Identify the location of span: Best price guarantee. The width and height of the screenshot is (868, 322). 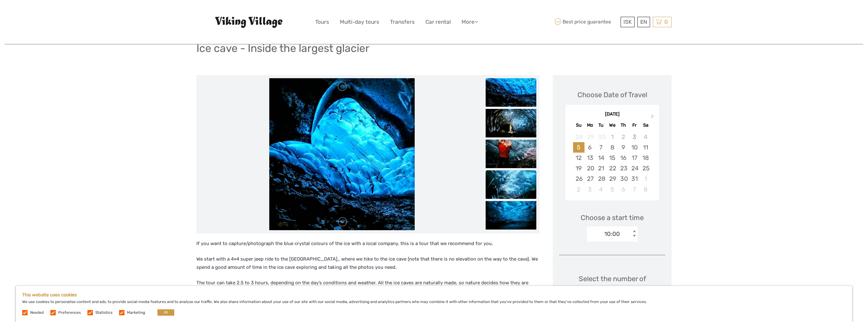
(586, 22).